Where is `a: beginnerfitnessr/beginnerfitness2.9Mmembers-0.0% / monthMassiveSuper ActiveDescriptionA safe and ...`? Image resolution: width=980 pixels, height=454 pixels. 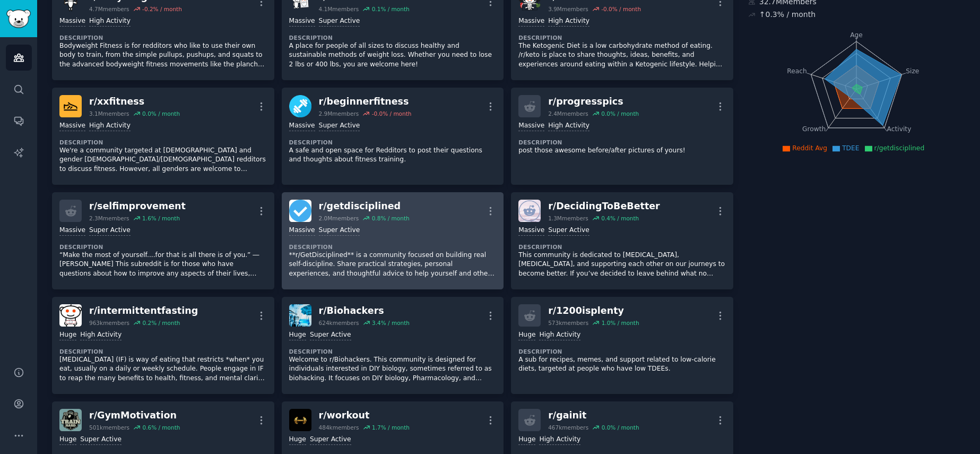
a: beginnerfitnessr/beginnerfitness2.9Mmembers-0.0% / monthMassiveSuper ActiveDescriptionA safe and ... is located at coordinates (393, 136).